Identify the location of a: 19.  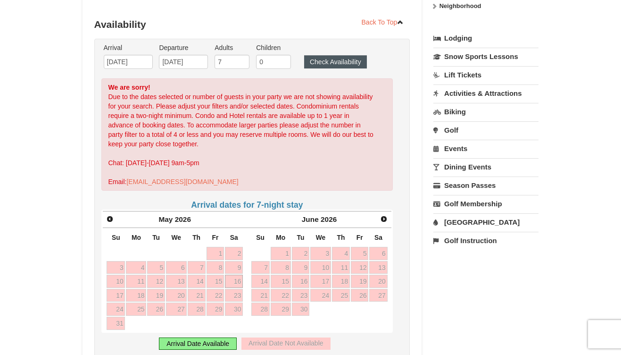
(360, 281).